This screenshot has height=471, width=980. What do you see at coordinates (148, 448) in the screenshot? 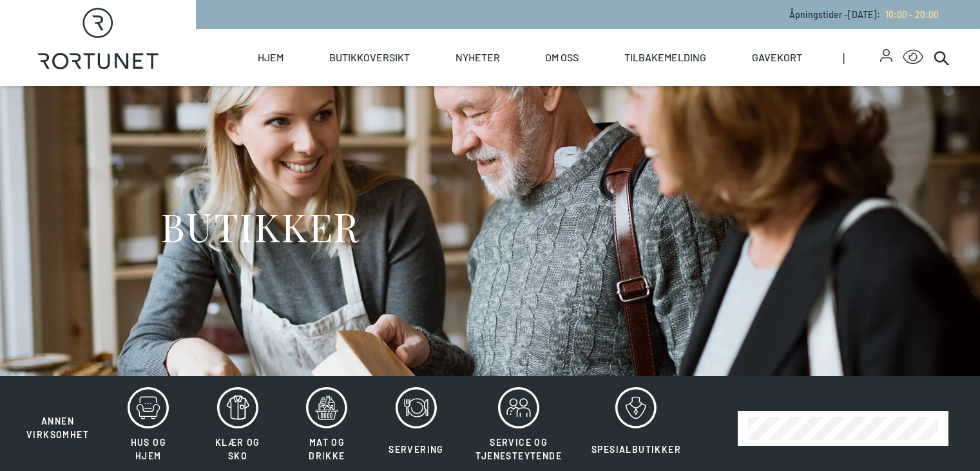
I see `span: Hus og hjem` at bounding box center [148, 448].